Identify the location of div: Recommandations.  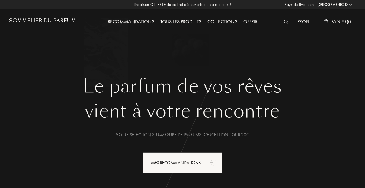
(131, 22).